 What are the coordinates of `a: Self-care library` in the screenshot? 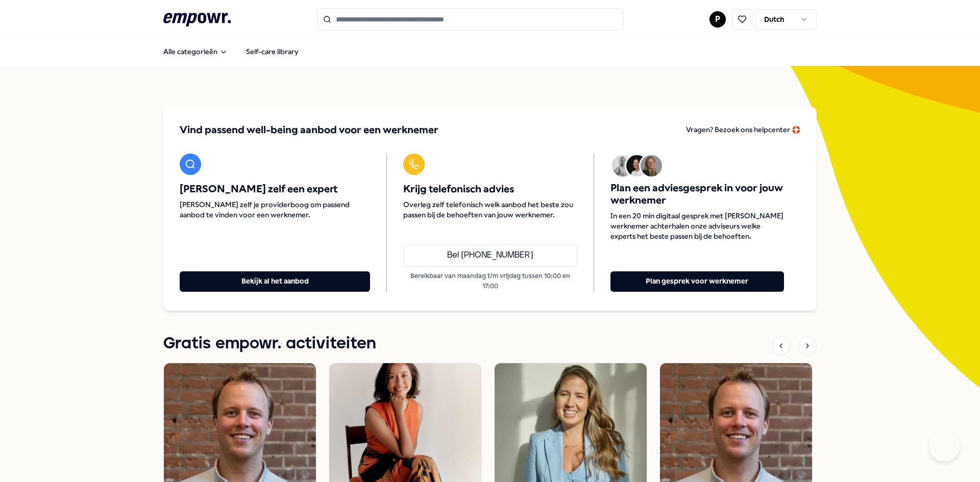 It's located at (272, 51).